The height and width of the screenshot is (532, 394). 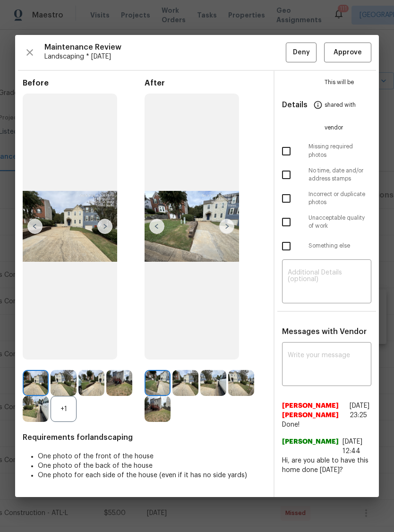 What do you see at coordinates (347, 52) in the screenshot?
I see `span: Approve` at bounding box center [347, 52].